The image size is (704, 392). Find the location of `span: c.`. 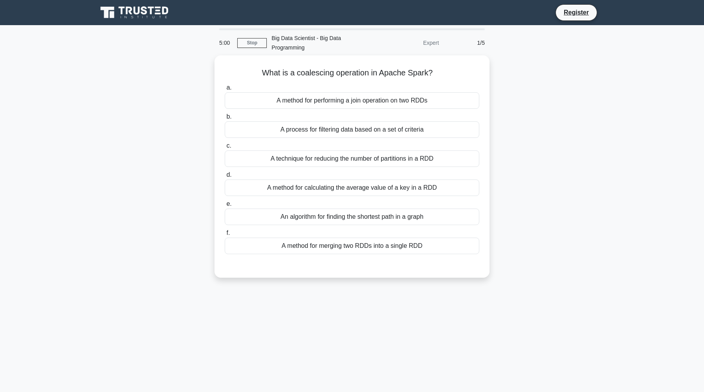

span: c. is located at coordinates (229, 145).